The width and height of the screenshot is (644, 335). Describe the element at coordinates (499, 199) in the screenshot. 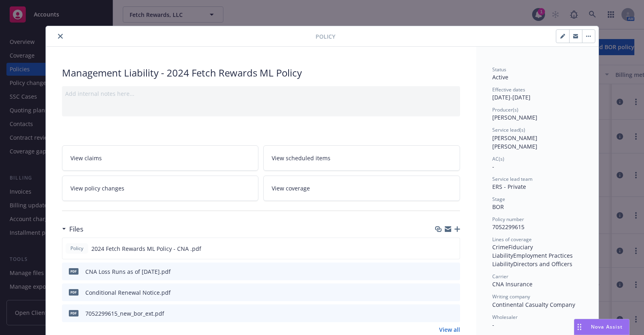

I see `span: Stage` at that location.